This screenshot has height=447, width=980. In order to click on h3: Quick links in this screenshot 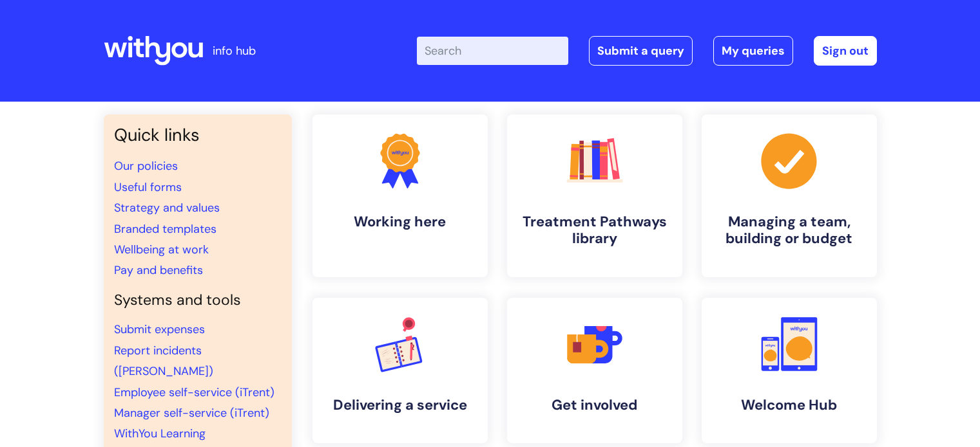, I will do `click(198, 136)`.